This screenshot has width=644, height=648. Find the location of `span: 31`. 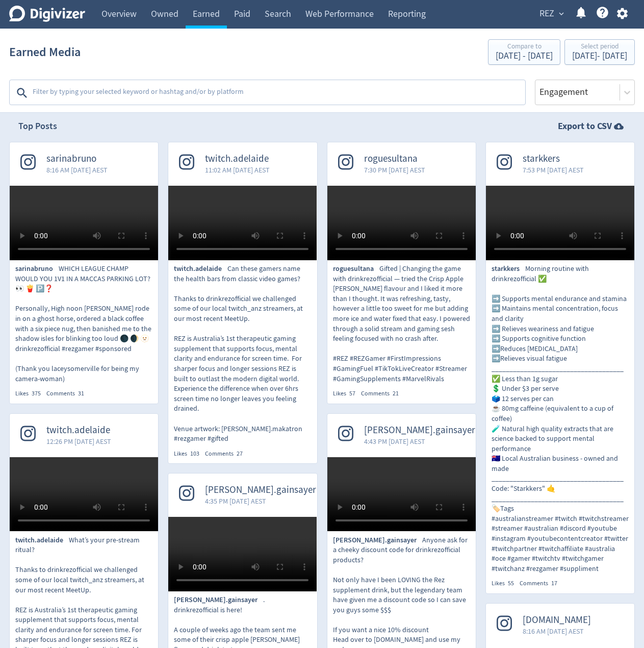

span: 31 is located at coordinates (81, 394).